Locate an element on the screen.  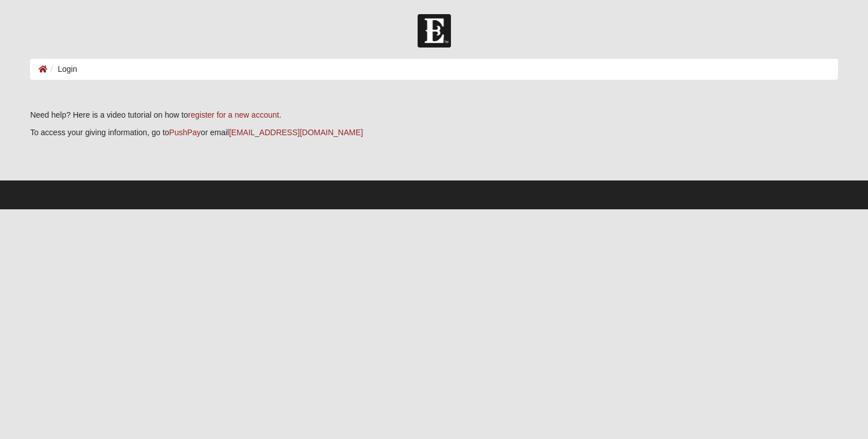
p: Need help? Here is a video tutorial on how to . is located at coordinates (434, 115).